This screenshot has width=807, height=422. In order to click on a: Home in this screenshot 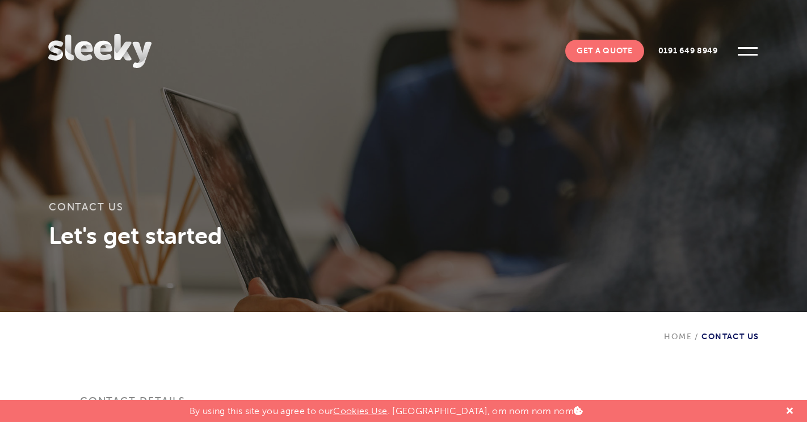, I will do `click(678, 337)`.